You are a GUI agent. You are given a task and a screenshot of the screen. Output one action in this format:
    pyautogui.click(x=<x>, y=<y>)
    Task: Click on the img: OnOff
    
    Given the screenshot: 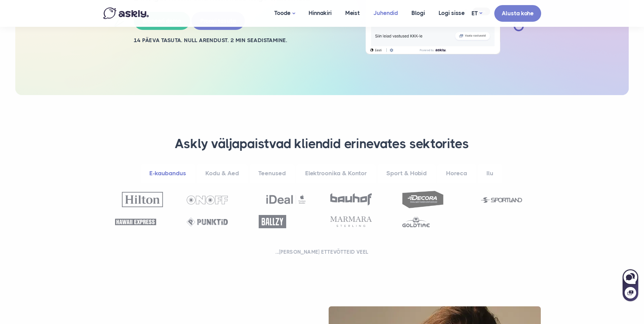 What is the action you would take?
    pyautogui.click(x=207, y=200)
    